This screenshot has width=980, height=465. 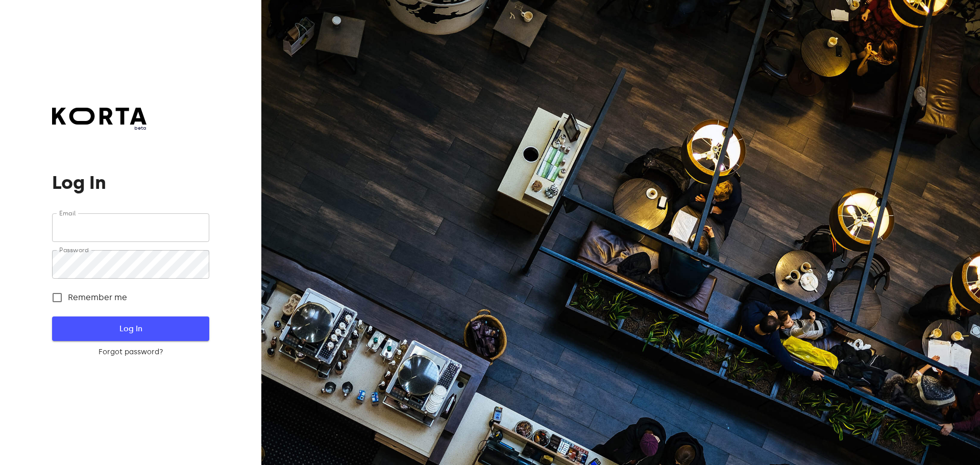 I want to click on button: Log In, so click(x=130, y=329).